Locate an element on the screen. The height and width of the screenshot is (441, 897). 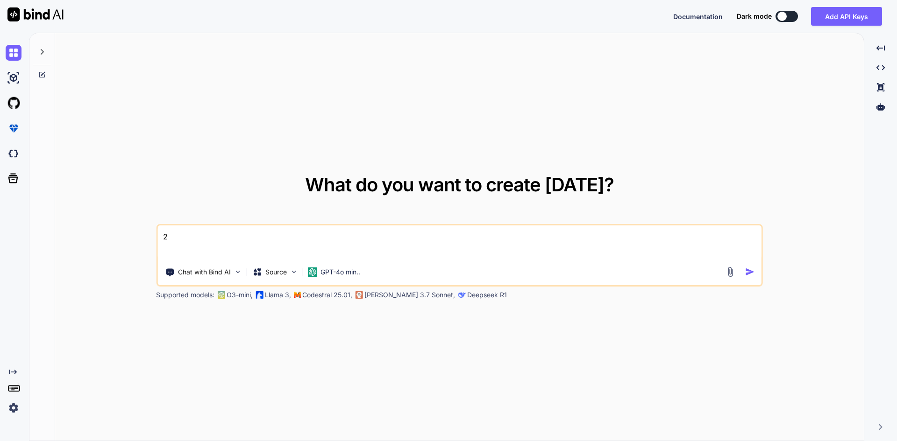
p: Deepseek R1 is located at coordinates (487, 295).